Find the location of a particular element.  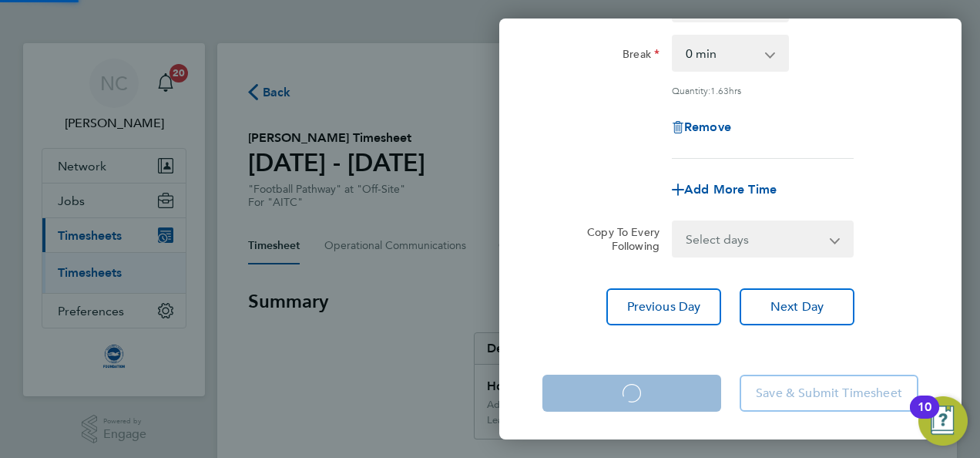

button: Open Resource Center, 10 new notifications is located at coordinates (944, 421).